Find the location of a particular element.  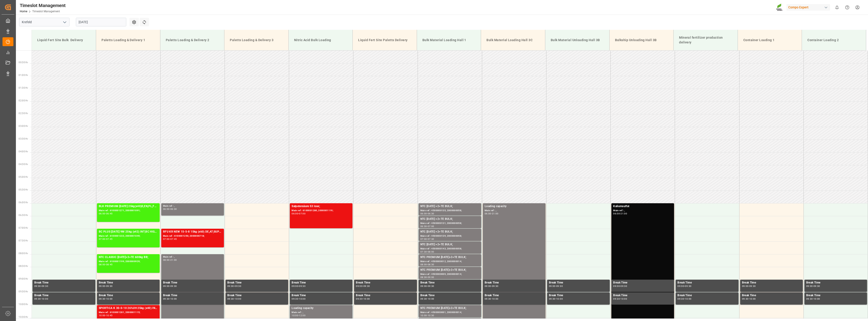

span: 10:00 Hr is located at coordinates (23, 304).